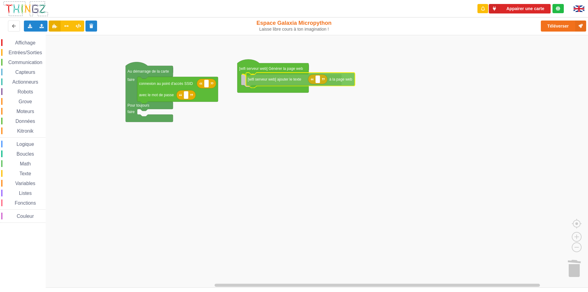 The image size is (588, 292). I want to click on span: Kitronik, so click(25, 131).